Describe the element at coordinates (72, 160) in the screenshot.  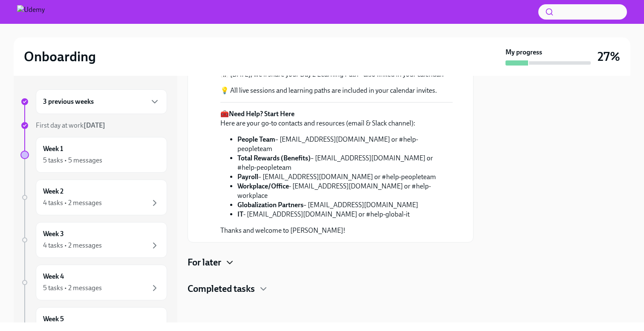
I see `div: 5 tasks • 5 messages` at that location.